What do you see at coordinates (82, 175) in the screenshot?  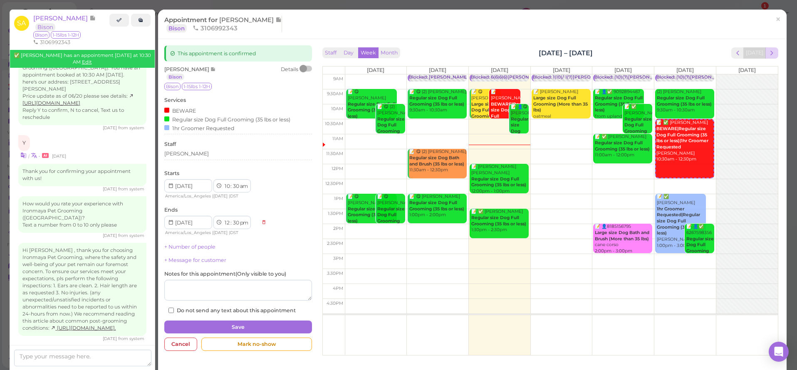 I see `div: Thank you for confirming your appointment with us!` at bounding box center [82, 175].